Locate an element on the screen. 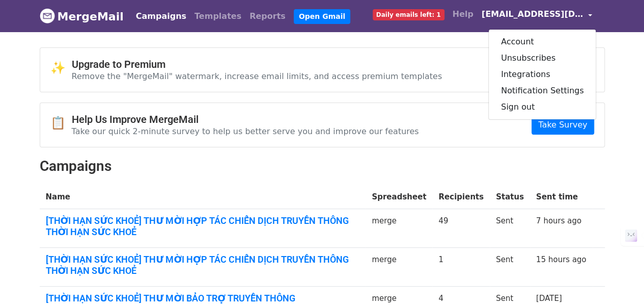  a: Take Survey is located at coordinates (563, 125).